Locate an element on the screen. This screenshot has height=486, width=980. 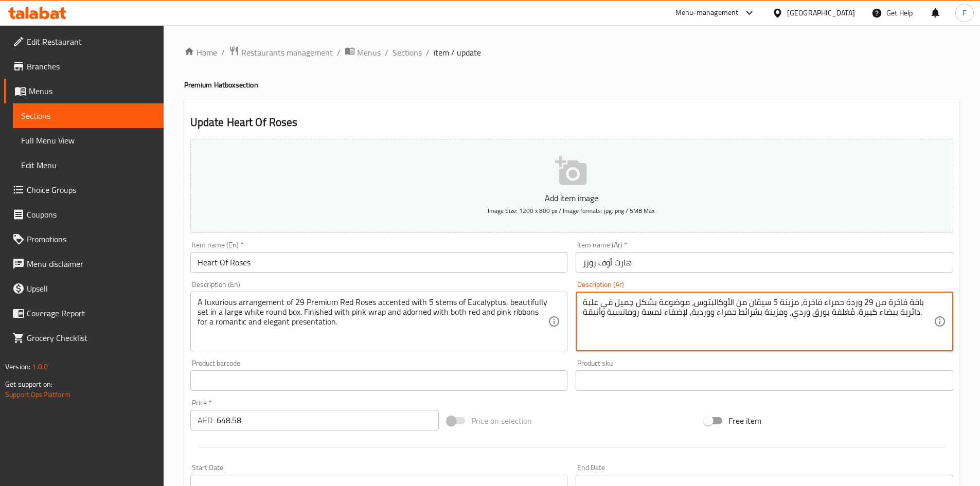
span: Choice Groups is located at coordinates (91, 190).